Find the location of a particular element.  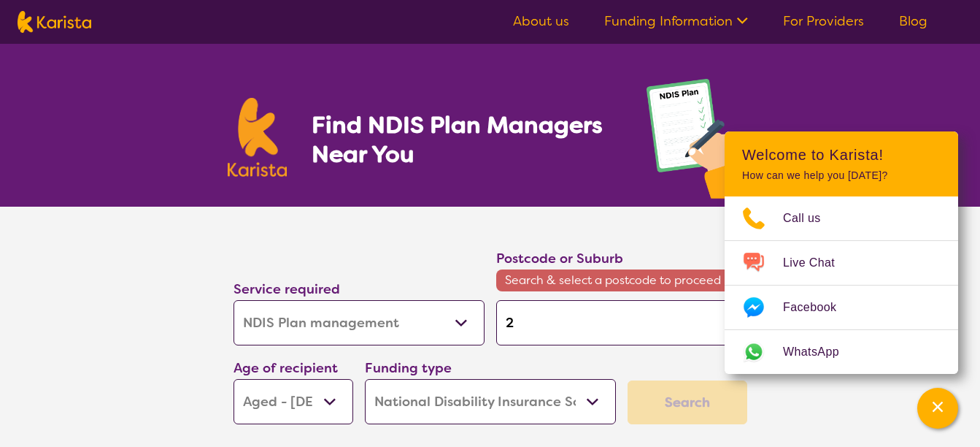

span: WhatsApp is located at coordinates (820, 352).